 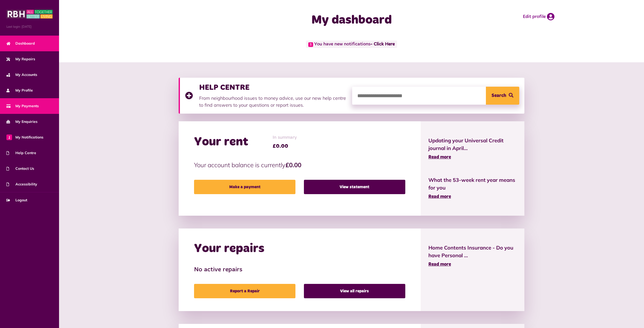 What do you see at coordinates (17, 200) in the screenshot?
I see `span: Logout` at bounding box center [17, 200].